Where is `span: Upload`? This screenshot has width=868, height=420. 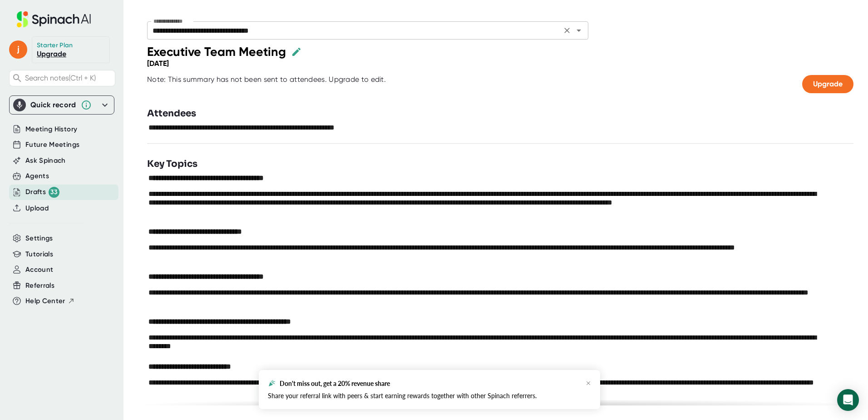 span: Upload is located at coordinates (37, 208).